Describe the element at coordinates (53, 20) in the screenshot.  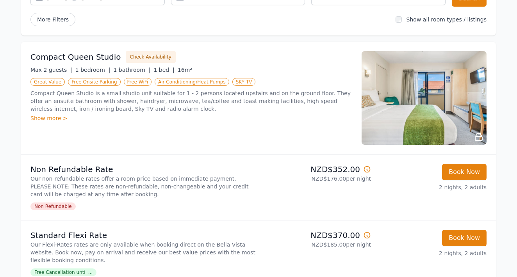
I see `span: More Filters` at that location.